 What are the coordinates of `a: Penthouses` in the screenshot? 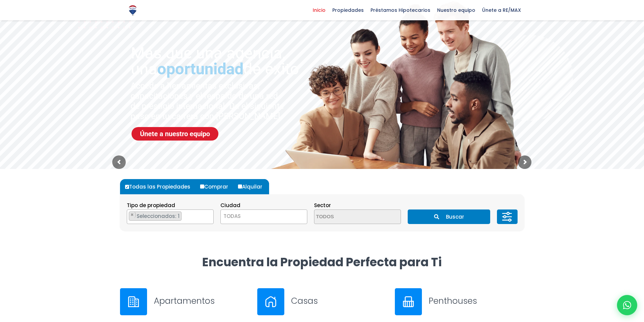 It's located at (459, 302).